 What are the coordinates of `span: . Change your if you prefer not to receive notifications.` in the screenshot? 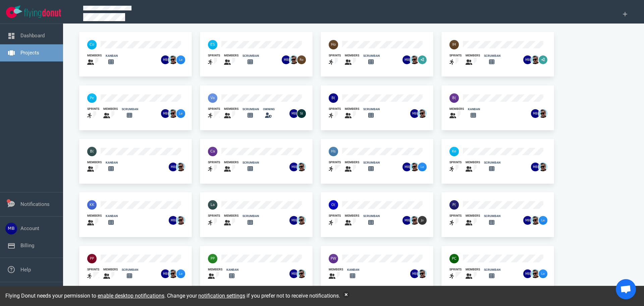 It's located at (252, 295).